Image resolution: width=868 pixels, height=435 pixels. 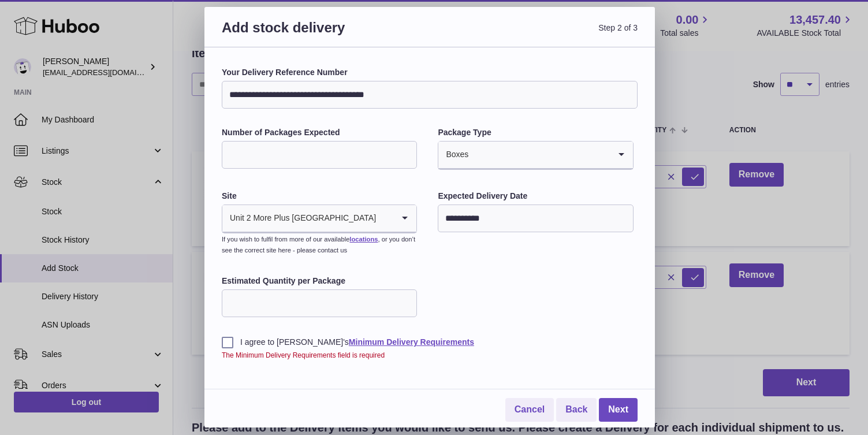 What do you see at coordinates (535, 196) in the screenshot?
I see `label: Expected Delivery Date` at bounding box center [535, 196].